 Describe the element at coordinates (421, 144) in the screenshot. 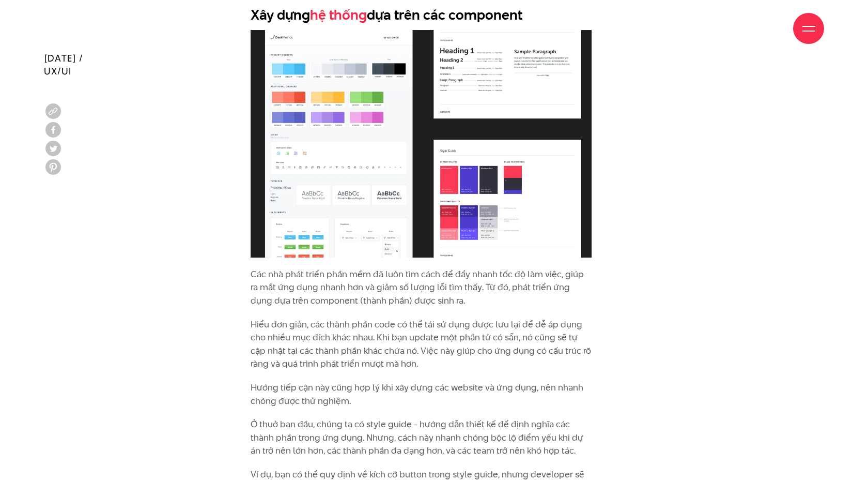

I see `img: Xây dựng hệ thống dựa trên các component` at that location.